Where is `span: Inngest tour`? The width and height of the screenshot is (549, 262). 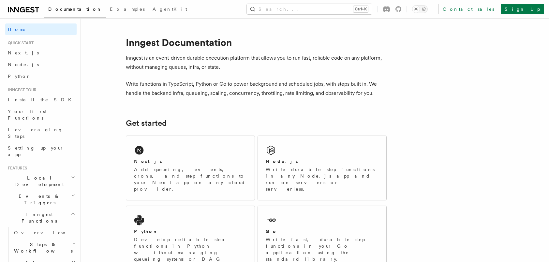
span: Inngest tour is located at coordinates (21, 90).